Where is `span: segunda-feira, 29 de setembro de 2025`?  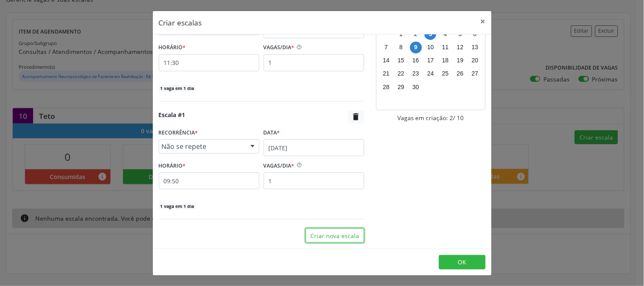 span: segunda-feira, 29 de setembro de 2025 is located at coordinates (401, 87).